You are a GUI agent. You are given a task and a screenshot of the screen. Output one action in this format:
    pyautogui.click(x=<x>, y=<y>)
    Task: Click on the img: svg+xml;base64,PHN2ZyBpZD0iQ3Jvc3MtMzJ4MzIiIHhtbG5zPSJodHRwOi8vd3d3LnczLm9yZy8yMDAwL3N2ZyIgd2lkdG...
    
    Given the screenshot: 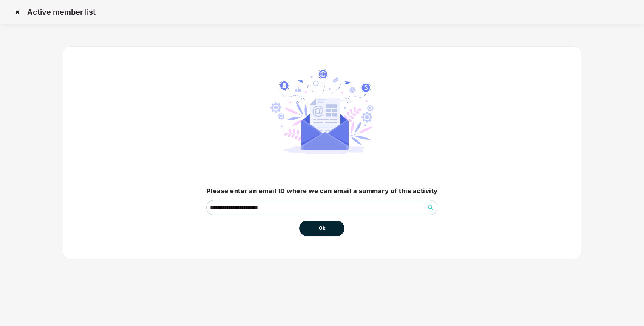 What is the action you would take?
    pyautogui.click(x=17, y=12)
    